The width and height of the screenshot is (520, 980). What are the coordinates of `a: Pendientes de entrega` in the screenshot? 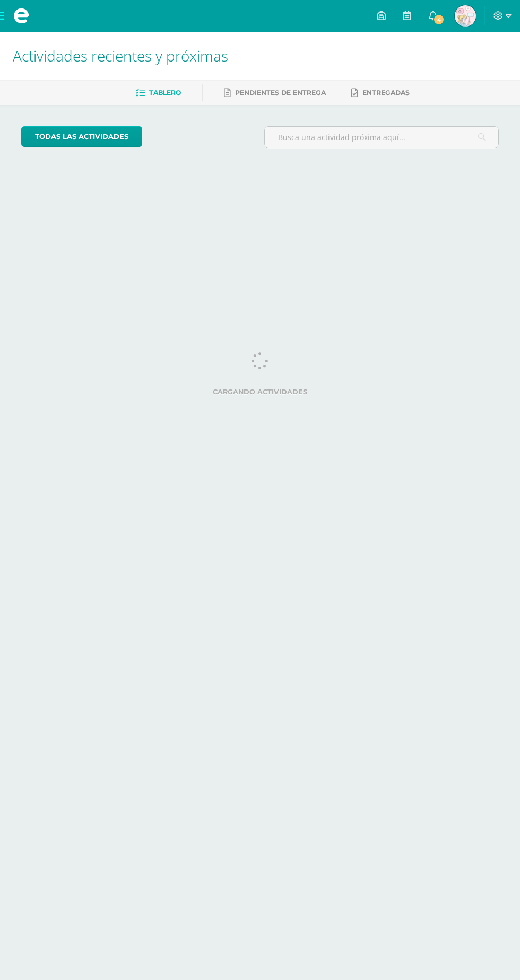 It's located at (275, 93).